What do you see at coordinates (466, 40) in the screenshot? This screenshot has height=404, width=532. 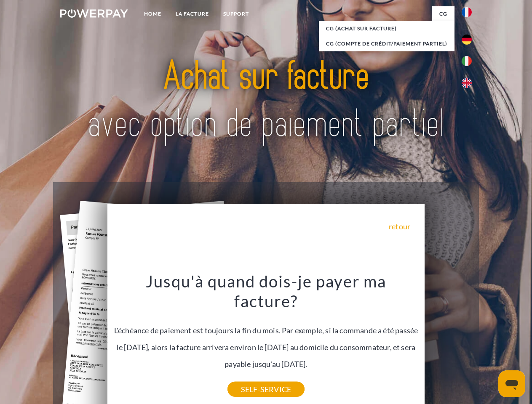 I see `img: de` at bounding box center [466, 40].